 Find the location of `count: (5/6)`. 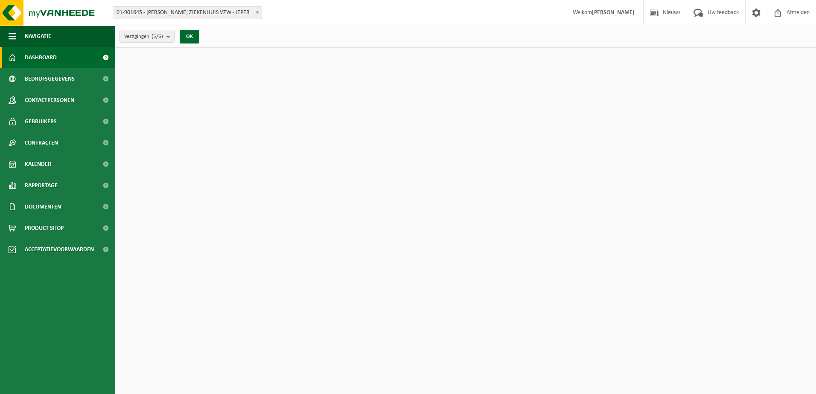

count: (5/6) is located at coordinates (157, 36).